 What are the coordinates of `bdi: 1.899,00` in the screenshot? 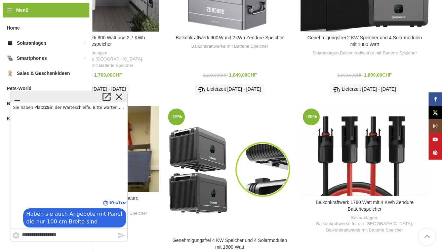 It's located at (378, 75).